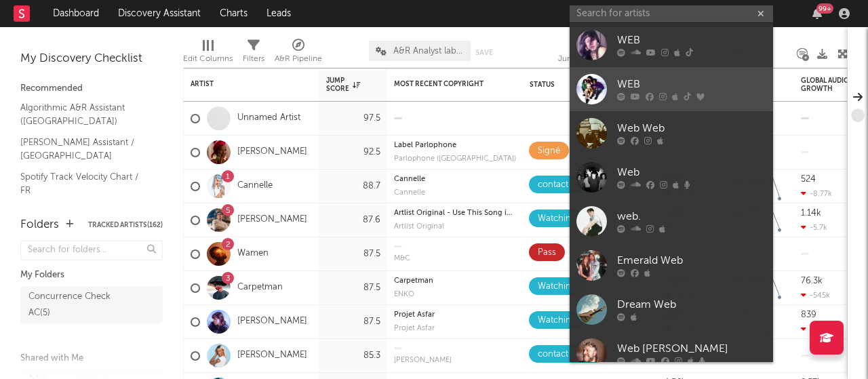 This screenshot has width=868, height=379. I want to click on div: -9.01k, so click(816, 329).